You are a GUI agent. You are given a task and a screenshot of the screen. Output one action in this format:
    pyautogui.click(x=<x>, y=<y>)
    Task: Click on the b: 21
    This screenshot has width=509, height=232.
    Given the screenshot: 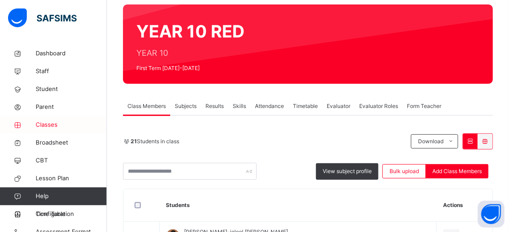 What is the action you would take?
    pyautogui.click(x=134, y=141)
    